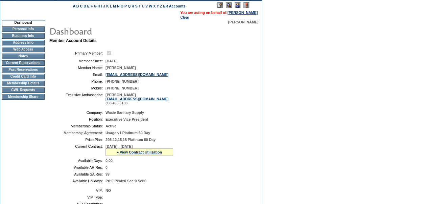  I want to click on a: Z, so click(161, 6).